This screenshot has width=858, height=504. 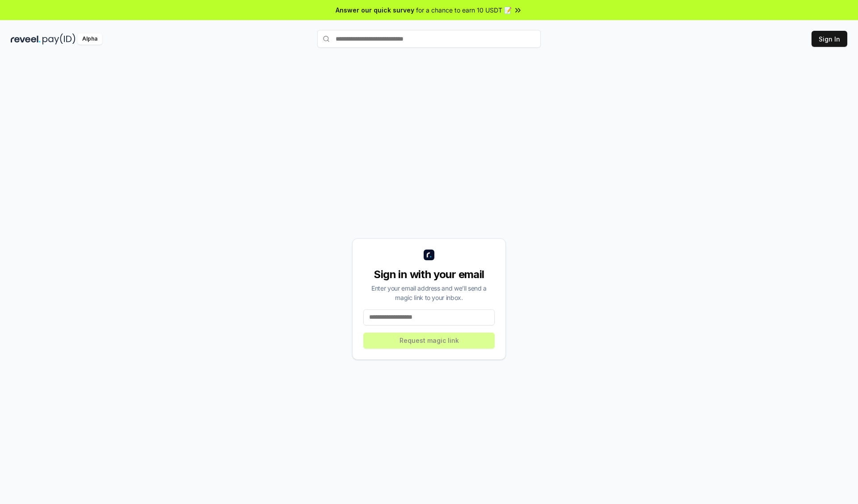 I want to click on span: Answer our quick survey, so click(x=375, y=10).